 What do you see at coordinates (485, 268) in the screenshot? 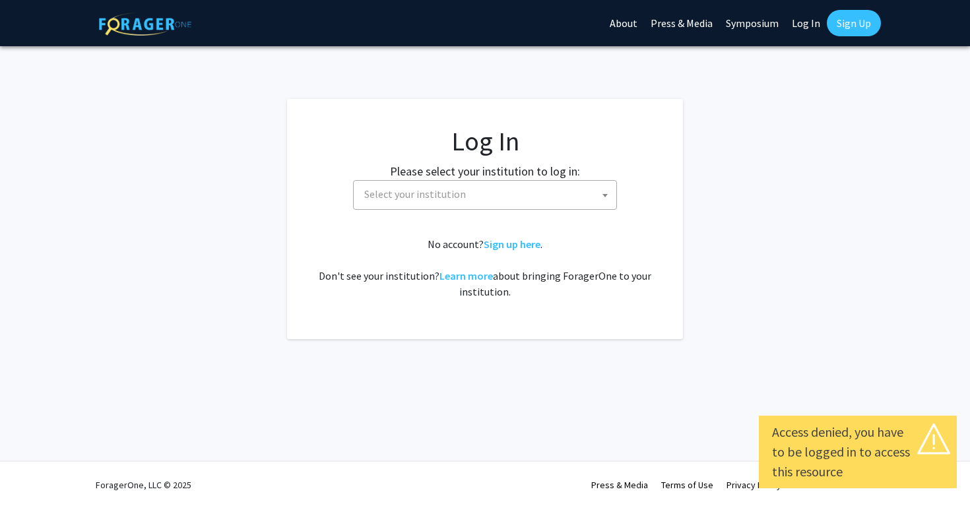
I see `div: No account? . Don't see your institution? about bringing ForagerOne to your institution.` at bounding box center [485, 268].